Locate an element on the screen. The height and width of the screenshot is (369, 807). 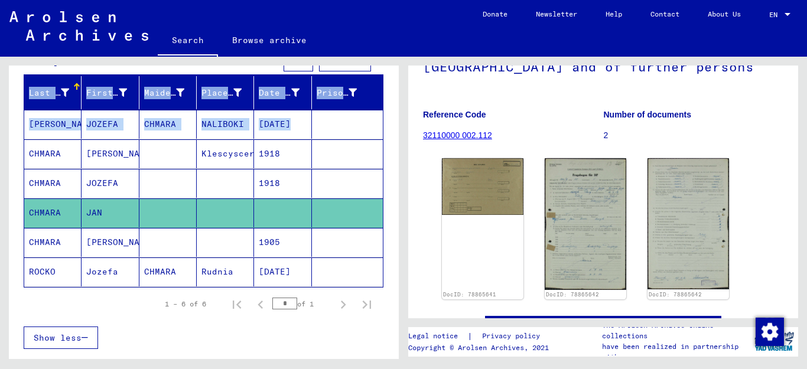
span: Show less is located at coordinates (57, 338).